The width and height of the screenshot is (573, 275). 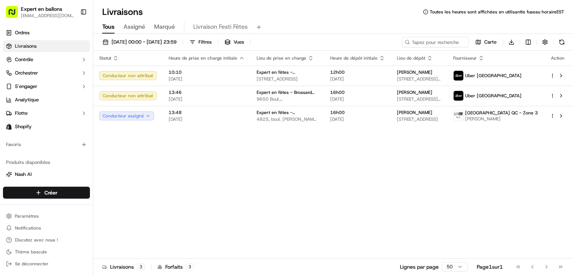 I want to click on button: Flotte, so click(x=46, y=113).